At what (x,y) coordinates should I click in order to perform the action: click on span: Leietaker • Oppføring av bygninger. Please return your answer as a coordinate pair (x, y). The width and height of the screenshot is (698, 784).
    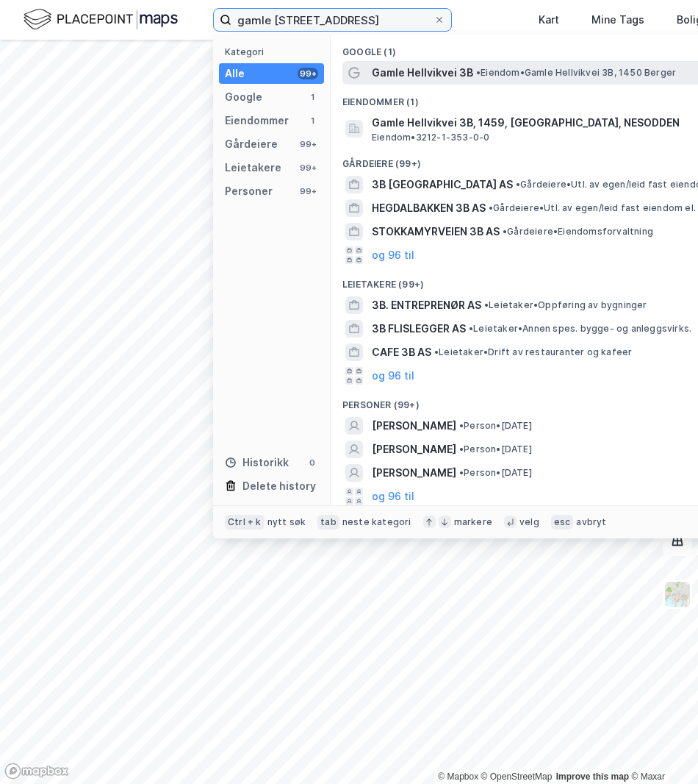
    Looking at the image, I should click on (566, 305).